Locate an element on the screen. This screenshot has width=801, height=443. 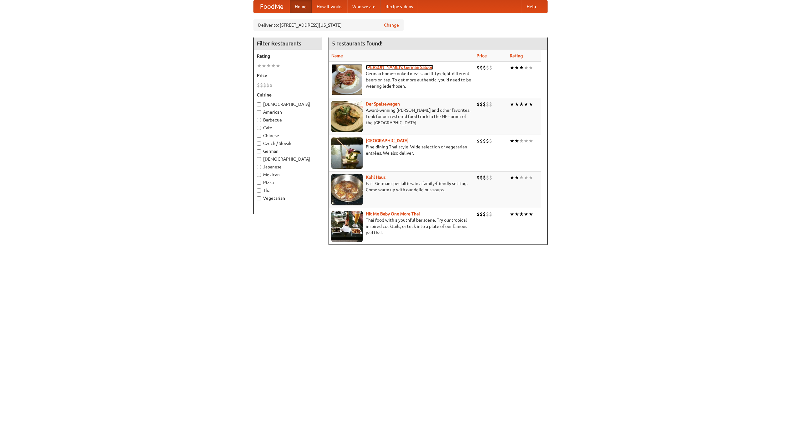
a: Home is located at coordinates (301, 7).